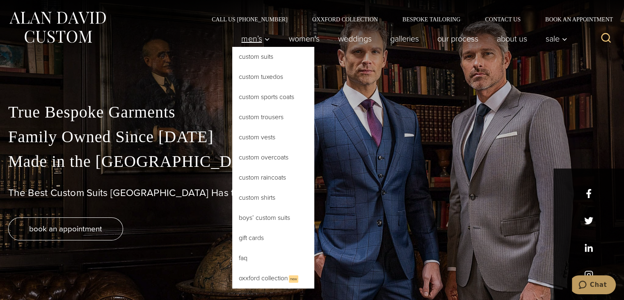  Describe the element at coordinates (256, 39) in the screenshot. I see `button: Men’s sub menu toggle` at that location.